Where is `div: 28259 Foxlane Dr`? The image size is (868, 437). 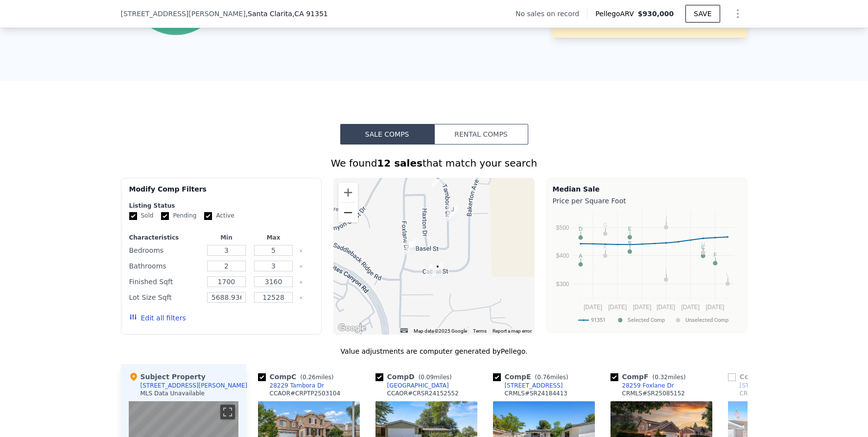
div: 28259 Foxlane Dr is located at coordinates (648, 386).